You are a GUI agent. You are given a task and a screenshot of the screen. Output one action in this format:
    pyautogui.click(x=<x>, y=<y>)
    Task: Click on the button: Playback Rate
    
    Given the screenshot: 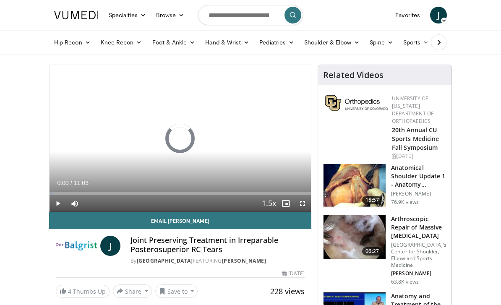 What is the action you would take?
    pyautogui.click(x=269, y=204)
    